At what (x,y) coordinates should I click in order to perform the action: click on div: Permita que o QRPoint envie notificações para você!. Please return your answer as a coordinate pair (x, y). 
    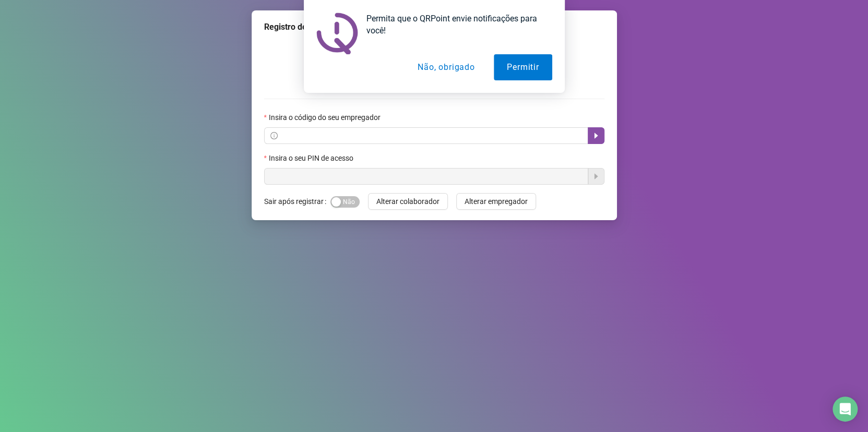
    Looking at the image, I should click on (455, 24).